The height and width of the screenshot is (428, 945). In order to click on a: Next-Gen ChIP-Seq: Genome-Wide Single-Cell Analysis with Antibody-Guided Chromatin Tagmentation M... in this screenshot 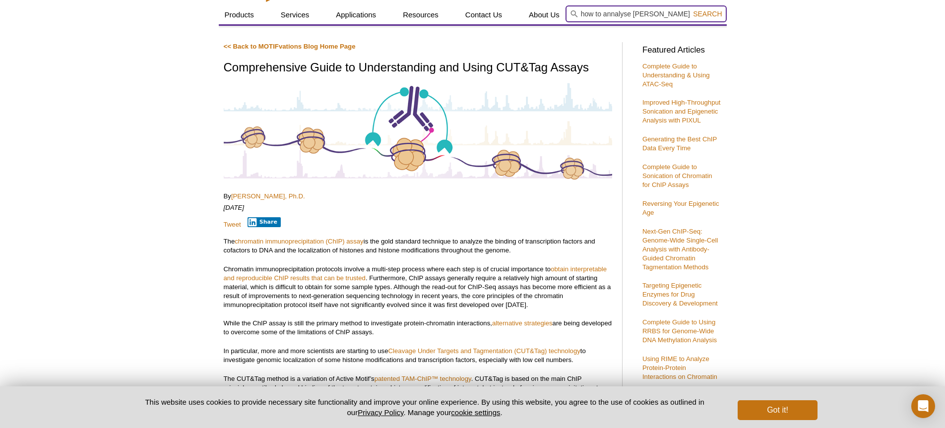, I will do `click(680, 249)`.